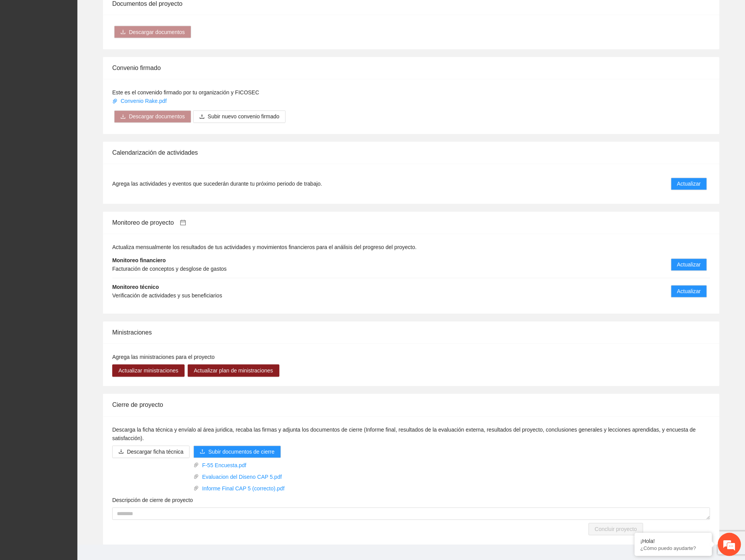 Image resolution: width=745 pixels, height=560 pixels. Describe the element at coordinates (234, 371) in the screenshot. I see `button: Actualizar plan de ministraciones` at that location.